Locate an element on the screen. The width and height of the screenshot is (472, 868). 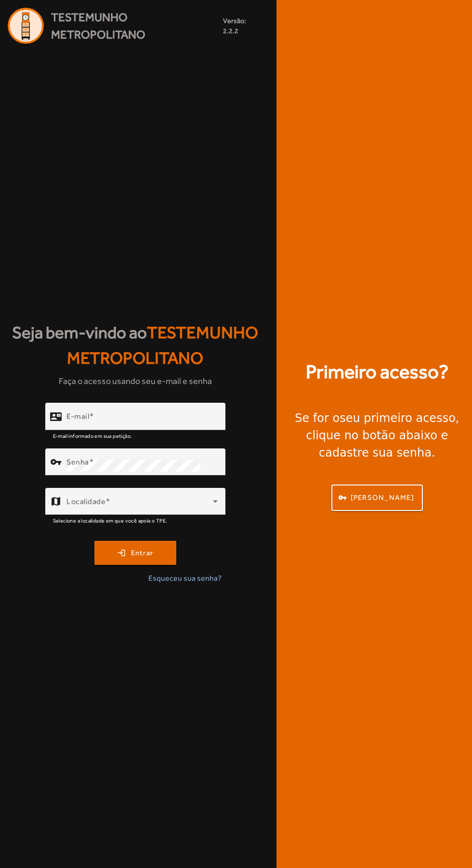
span: Esqueceu sua senha? is located at coordinates (185, 578).